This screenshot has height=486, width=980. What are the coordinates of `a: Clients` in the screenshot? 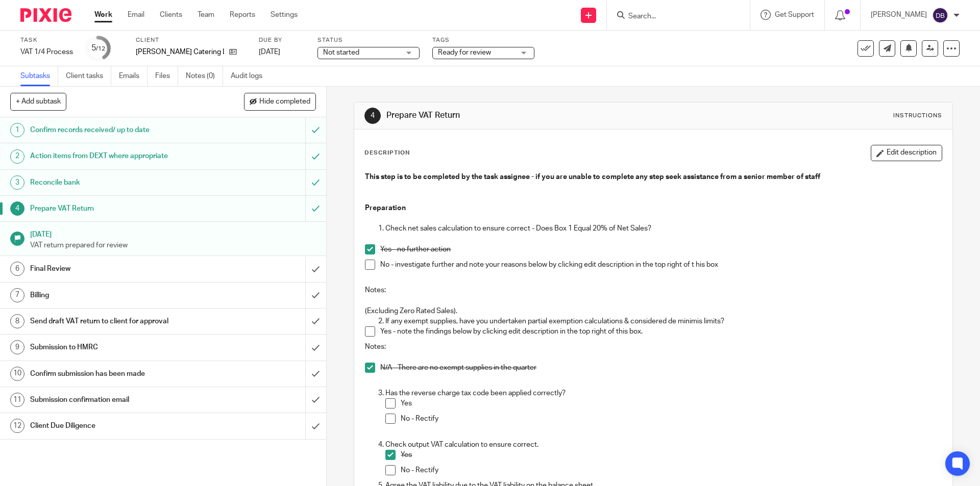 It's located at (171, 15).